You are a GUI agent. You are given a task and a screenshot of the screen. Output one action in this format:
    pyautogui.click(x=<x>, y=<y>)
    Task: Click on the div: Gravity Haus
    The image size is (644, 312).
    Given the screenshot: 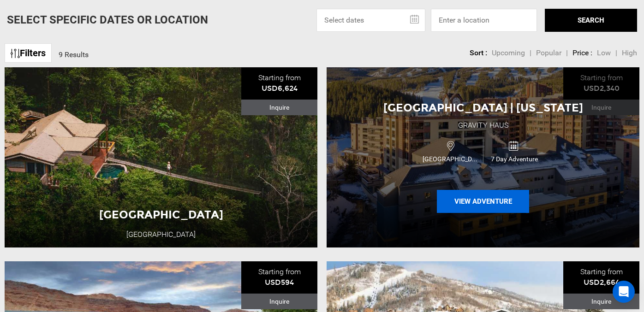 What is the action you would take?
    pyautogui.click(x=483, y=125)
    